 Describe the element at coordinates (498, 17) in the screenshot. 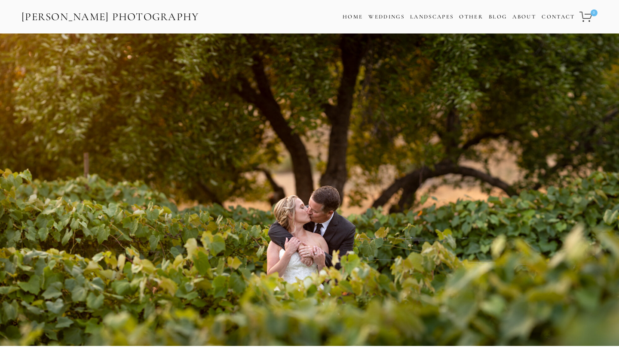

I see `a: Blog` at that location.